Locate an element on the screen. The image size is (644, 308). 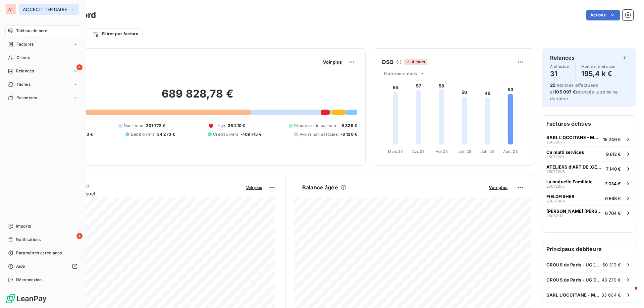
span: 26 210 € is located at coordinates (237, 126).